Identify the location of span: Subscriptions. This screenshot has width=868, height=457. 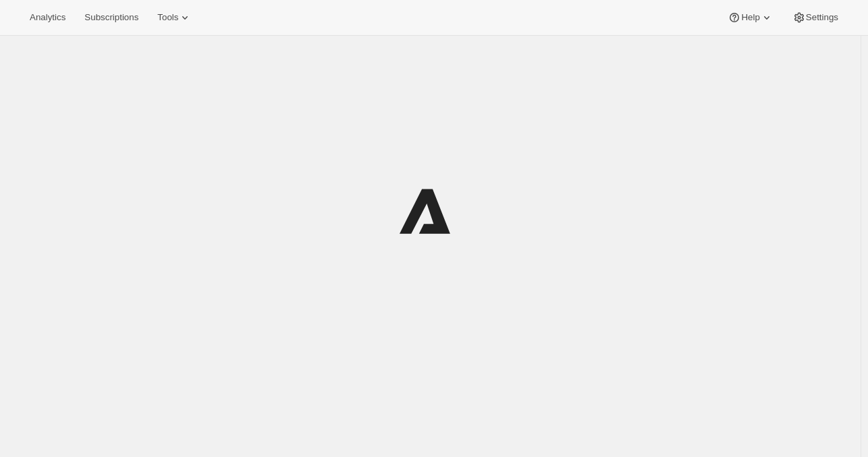
(111, 17).